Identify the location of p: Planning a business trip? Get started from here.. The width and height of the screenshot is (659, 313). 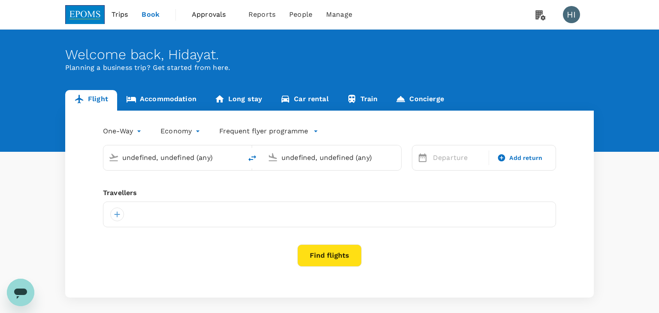
(330, 68).